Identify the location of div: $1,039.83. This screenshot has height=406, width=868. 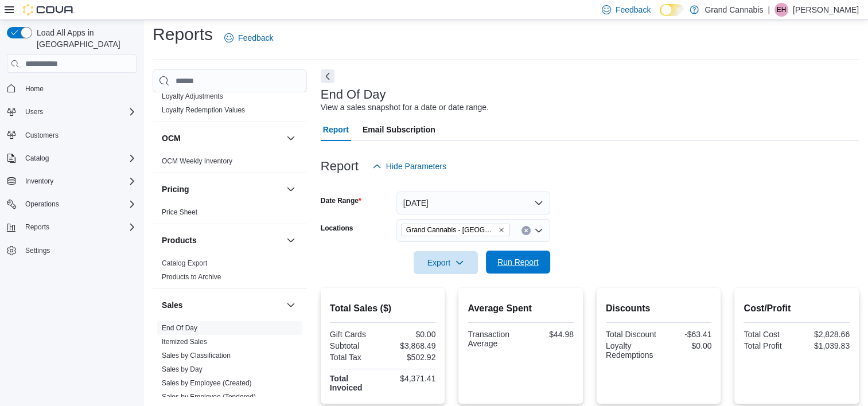
(825, 346).